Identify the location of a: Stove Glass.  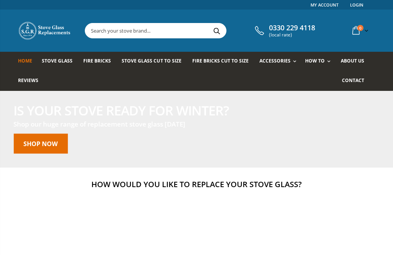
(60, 61).